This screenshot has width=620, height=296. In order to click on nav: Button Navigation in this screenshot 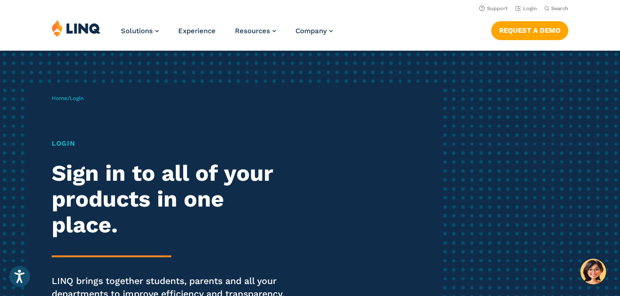, I will do `click(529, 30)`.